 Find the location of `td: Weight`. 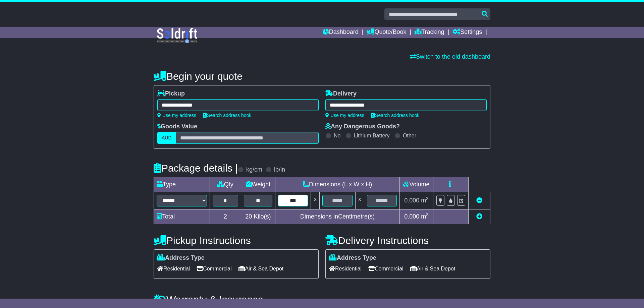

td: Weight is located at coordinates (258, 185).